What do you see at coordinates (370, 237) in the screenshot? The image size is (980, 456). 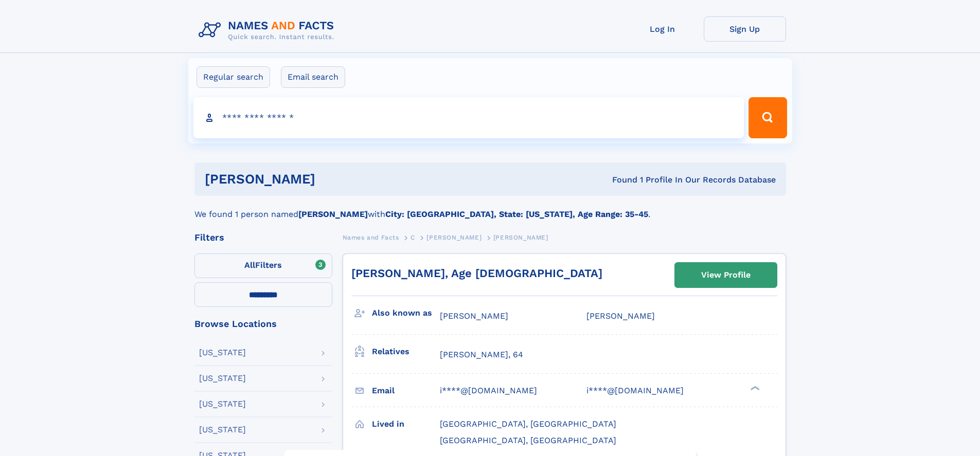 I see `a: Names and Facts` at bounding box center [370, 237].